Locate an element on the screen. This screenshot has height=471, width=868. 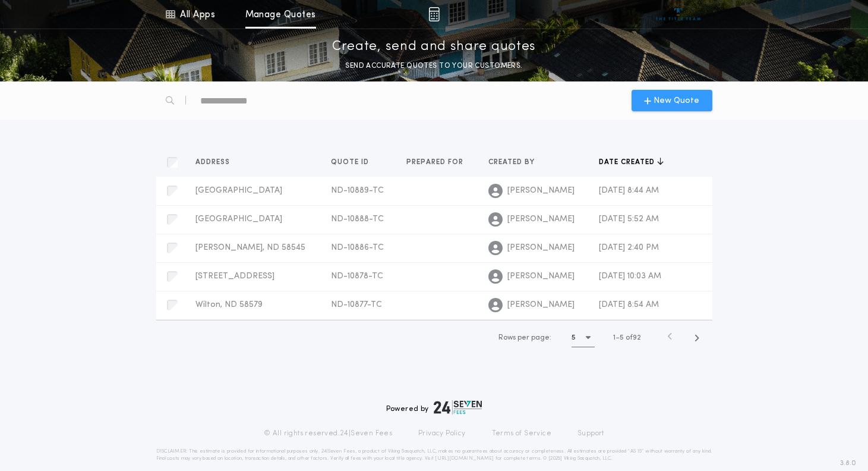
span: Quote ID is located at coordinates (351, 162).